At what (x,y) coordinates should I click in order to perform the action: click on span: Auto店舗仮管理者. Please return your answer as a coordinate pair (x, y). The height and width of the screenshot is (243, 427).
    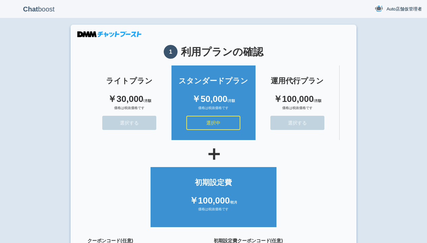
    Looking at the image, I should click on (404, 9).